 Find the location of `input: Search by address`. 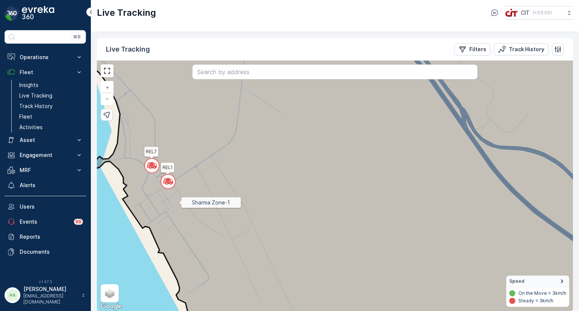

input: Search by address is located at coordinates (335, 72).